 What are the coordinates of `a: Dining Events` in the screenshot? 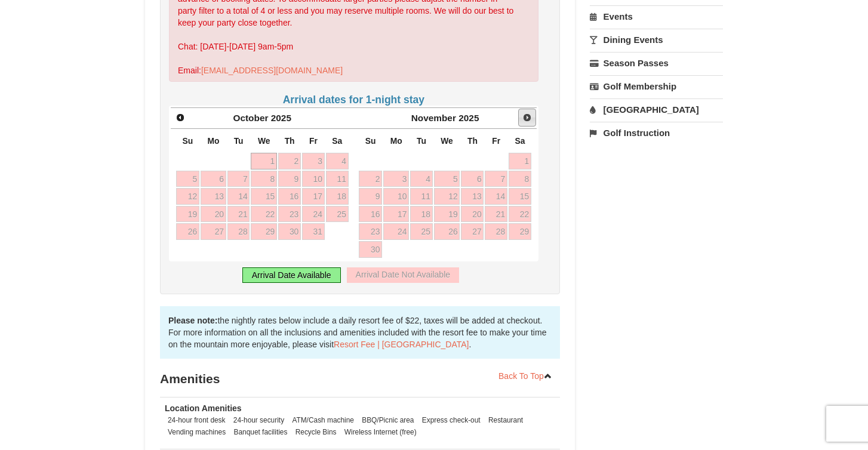 It's located at (656, 39).